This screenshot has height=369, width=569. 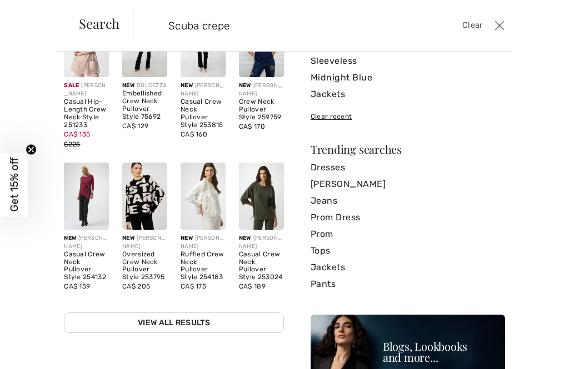 I want to click on span: CA$ 135, so click(x=77, y=134).